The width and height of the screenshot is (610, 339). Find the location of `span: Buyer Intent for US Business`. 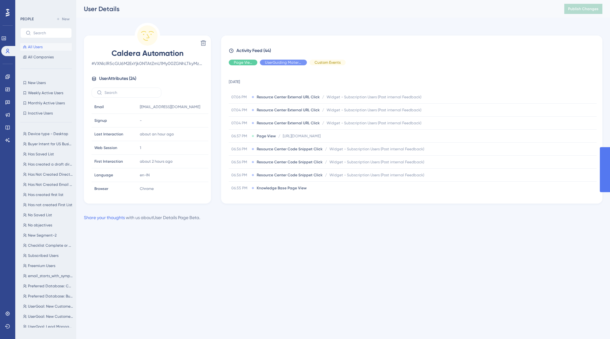

span: Buyer Intent for US Business is located at coordinates (50, 144).